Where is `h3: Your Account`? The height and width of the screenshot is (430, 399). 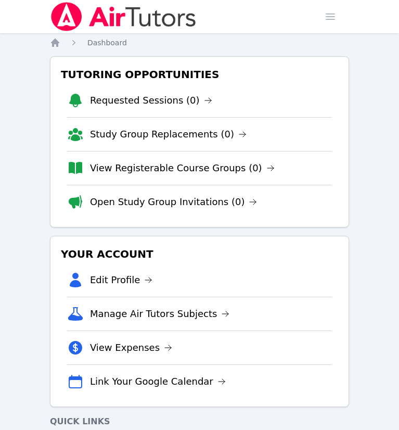
h3: Your Account is located at coordinates (199, 254).